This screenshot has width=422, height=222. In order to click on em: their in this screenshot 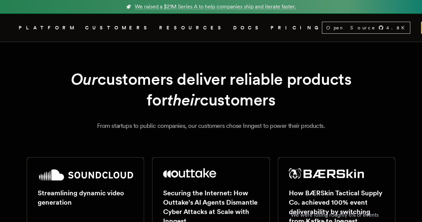, I will do `click(184, 100)`.